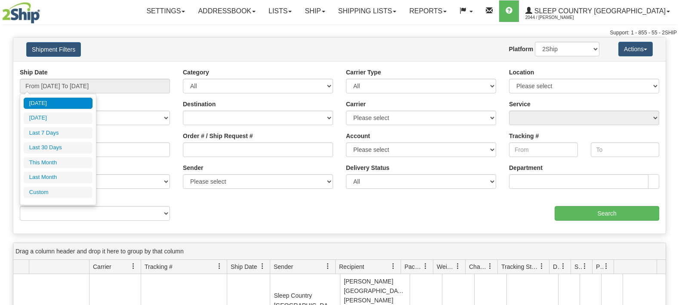 Image resolution: width=679 pixels, height=305 pixels. What do you see at coordinates (58, 192) in the screenshot?
I see `li: Custom` at bounding box center [58, 192].